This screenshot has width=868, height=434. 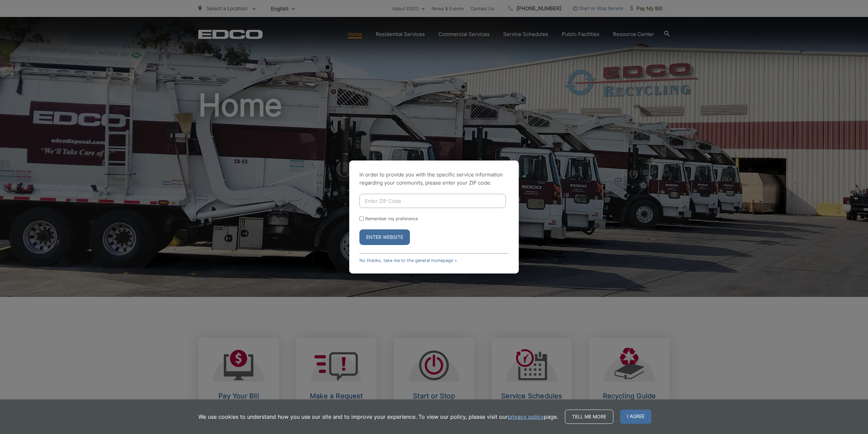 I want to click on p: In order to provide you with the specific service information regarding your community, please en..., so click(x=434, y=179).